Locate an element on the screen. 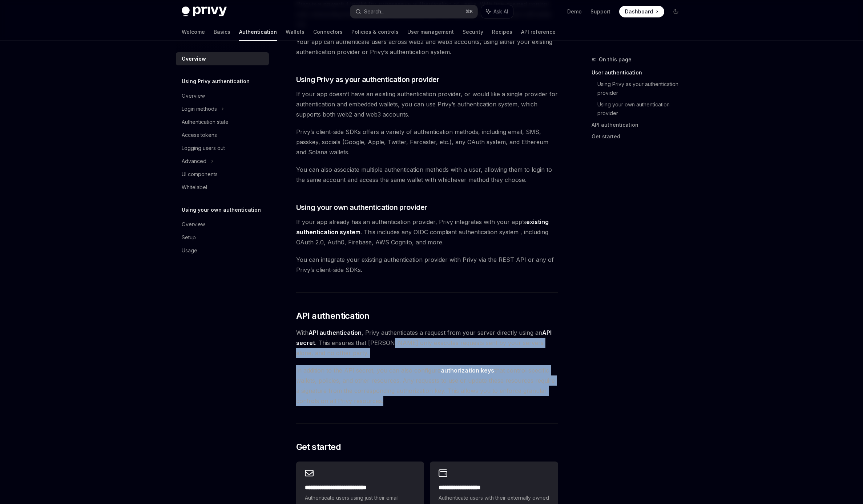  a: Connectors is located at coordinates (328, 32).